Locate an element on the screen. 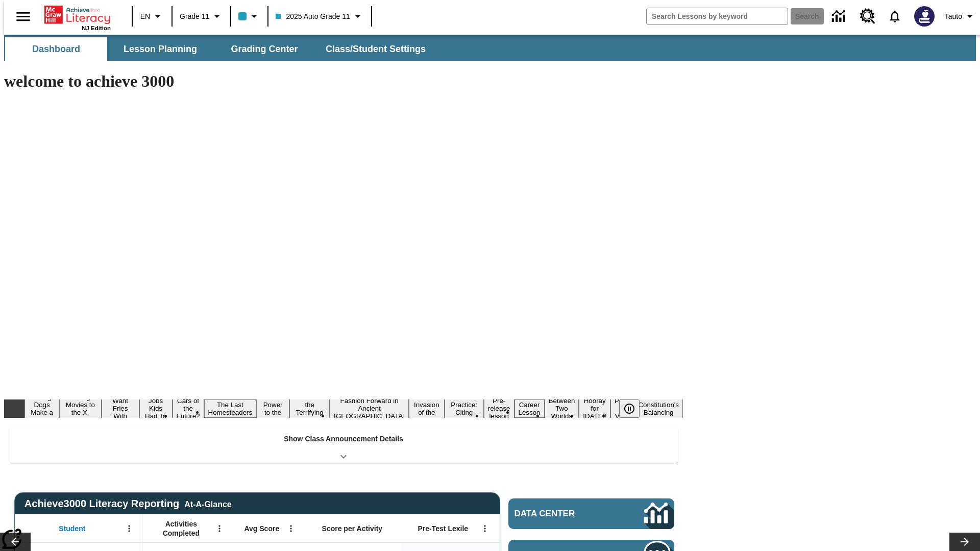  a: Notifications is located at coordinates (895, 16).